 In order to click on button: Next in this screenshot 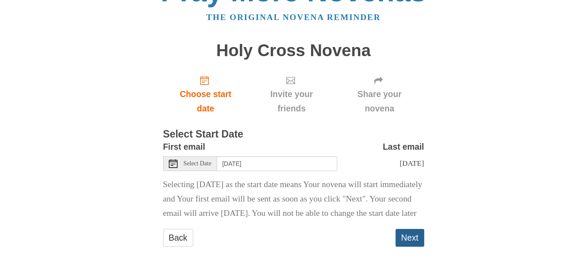, I will do `click(410, 237)`.